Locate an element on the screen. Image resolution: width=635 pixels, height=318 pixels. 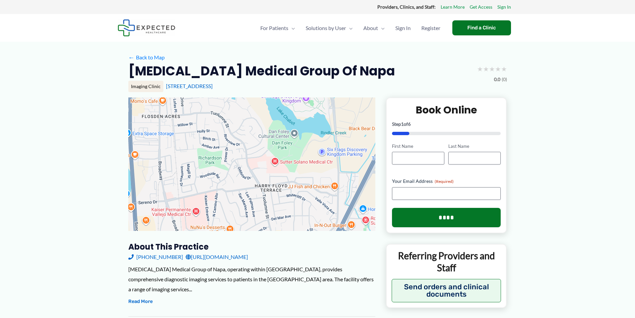
div: Imaging Clinic is located at coordinates (146, 86).